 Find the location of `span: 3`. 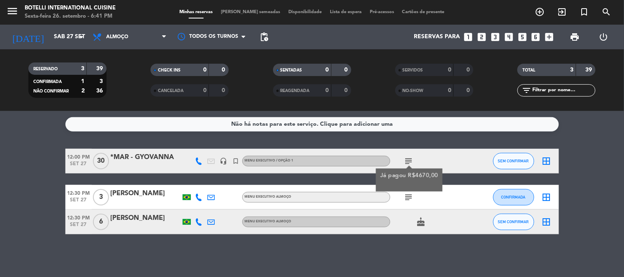

span: 3 is located at coordinates (101, 197).